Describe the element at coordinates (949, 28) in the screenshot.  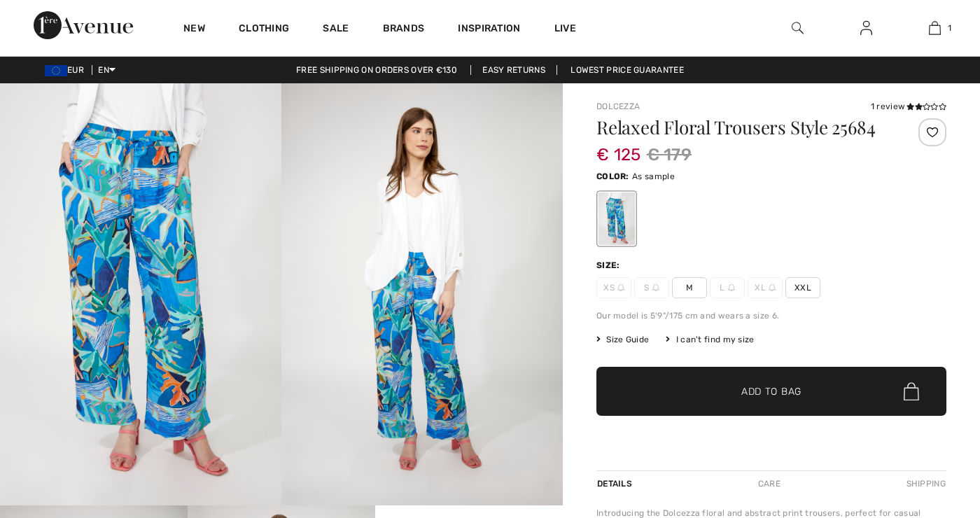
I see `span: 1` at that location.